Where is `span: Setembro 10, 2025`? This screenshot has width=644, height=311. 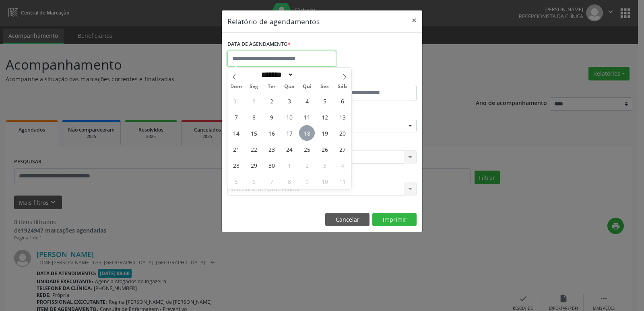
span: Setembro 10, 2025 is located at coordinates (289, 117).